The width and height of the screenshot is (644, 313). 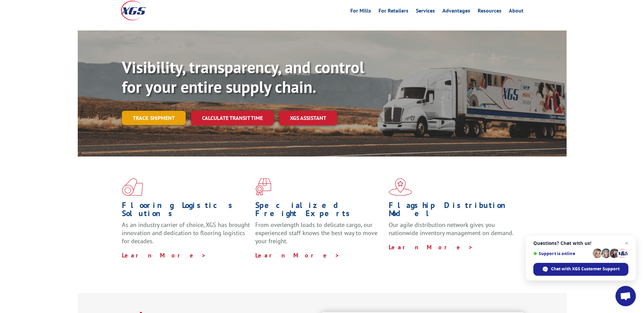 What do you see at coordinates (453, 211) in the screenshot?
I see `h1: Flagship Distribution Model` at bounding box center [453, 211].